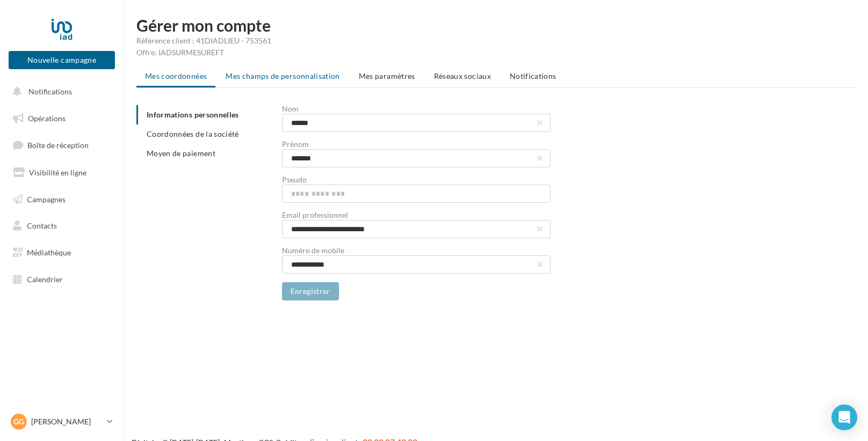  I want to click on span: Gg, so click(19, 421).